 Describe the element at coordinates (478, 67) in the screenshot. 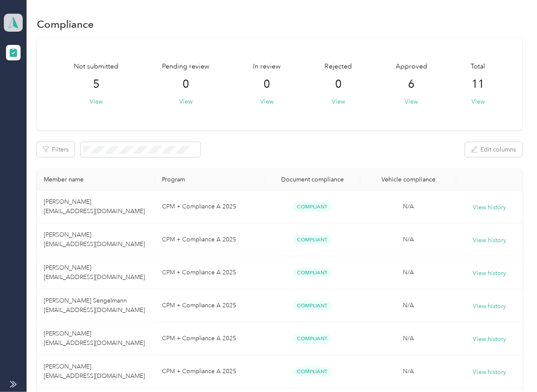

I see `span: Total` at that location.